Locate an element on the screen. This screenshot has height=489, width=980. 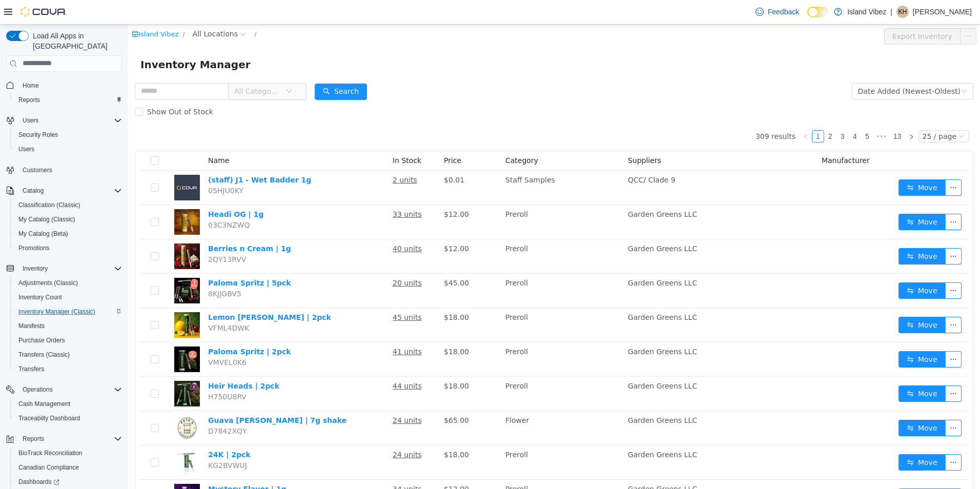
td: Flower is located at coordinates (434, 403).